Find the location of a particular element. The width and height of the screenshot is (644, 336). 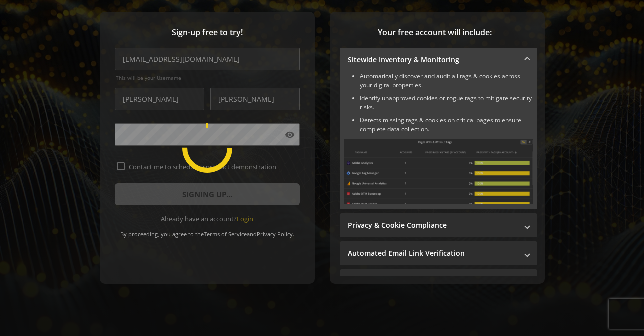

a: Privacy Policy is located at coordinates (274, 234).